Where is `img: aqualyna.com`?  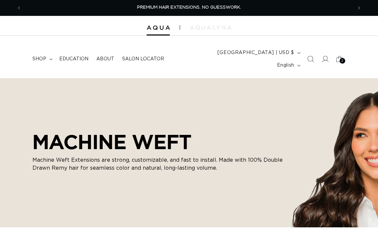
img: aqualyna.com is located at coordinates (211, 27).